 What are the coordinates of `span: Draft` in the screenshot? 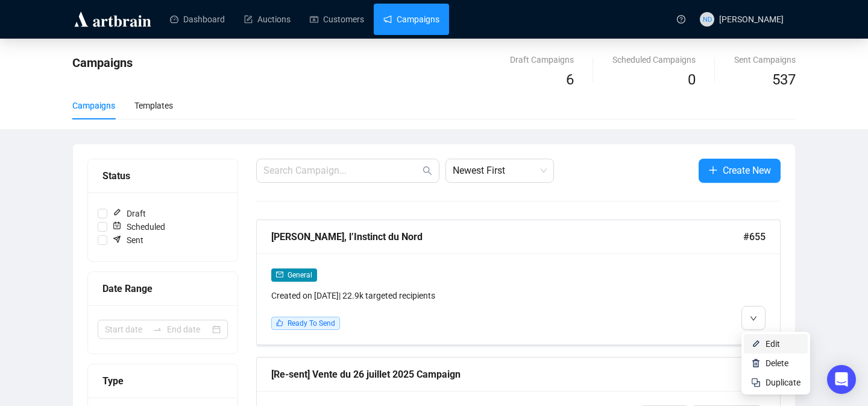 It's located at (129, 213).